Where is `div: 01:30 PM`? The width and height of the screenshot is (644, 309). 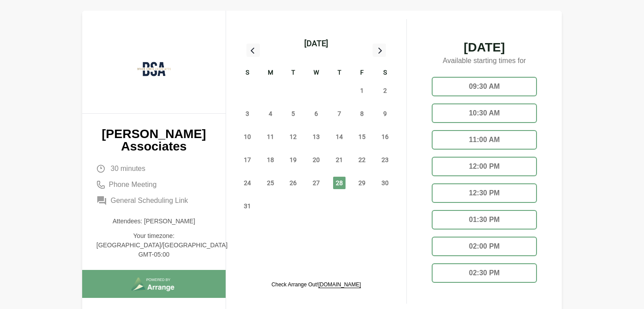
div: 01:30 PM is located at coordinates (484, 220).